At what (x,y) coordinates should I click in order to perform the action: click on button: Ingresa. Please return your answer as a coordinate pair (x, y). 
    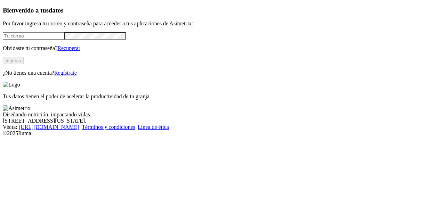
    Looking at the image, I should click on (13, 61).